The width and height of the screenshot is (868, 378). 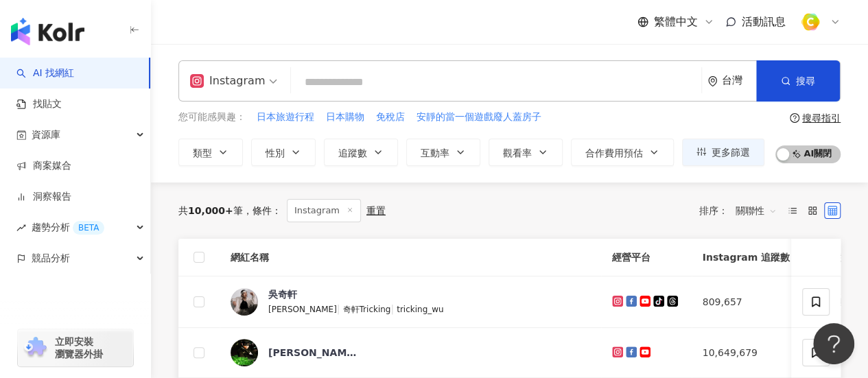 I want to click on button: 日本購物, so click(x=345, y=118).